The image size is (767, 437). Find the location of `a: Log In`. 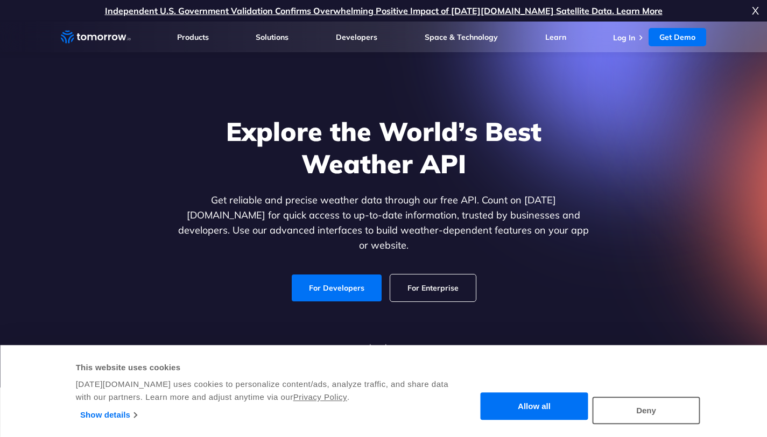

a: Log In is located at coordinates (624, 38).